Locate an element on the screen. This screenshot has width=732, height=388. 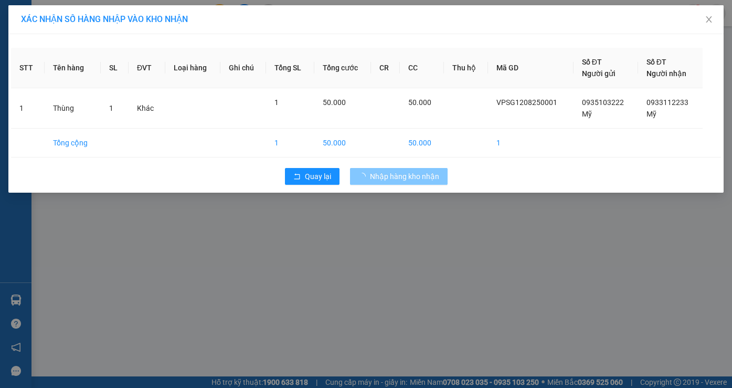
span: loading is located at coordinates (364, 176).